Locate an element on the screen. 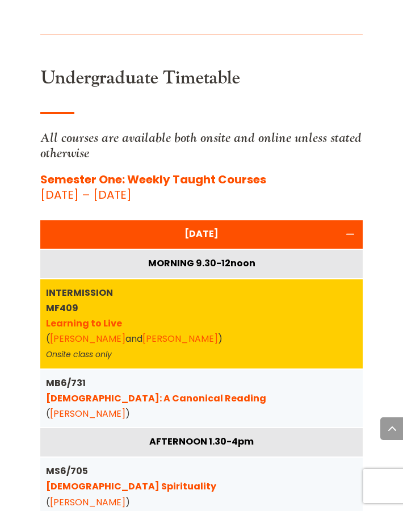 The width and height of the screenshot is (403, 511). strong: MF409 is located at coordinates (84, 316).